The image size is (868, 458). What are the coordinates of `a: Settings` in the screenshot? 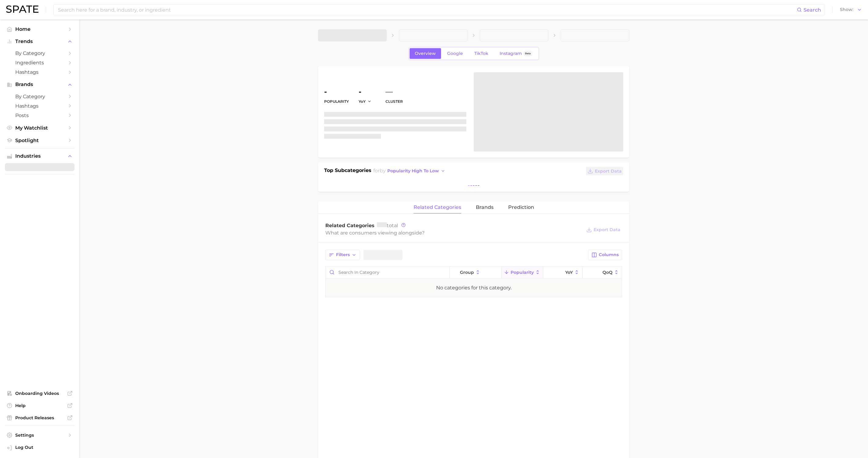 It's located at (40, 435).